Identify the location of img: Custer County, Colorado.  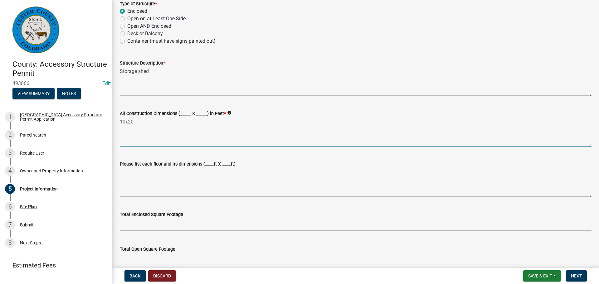
(36, 30).